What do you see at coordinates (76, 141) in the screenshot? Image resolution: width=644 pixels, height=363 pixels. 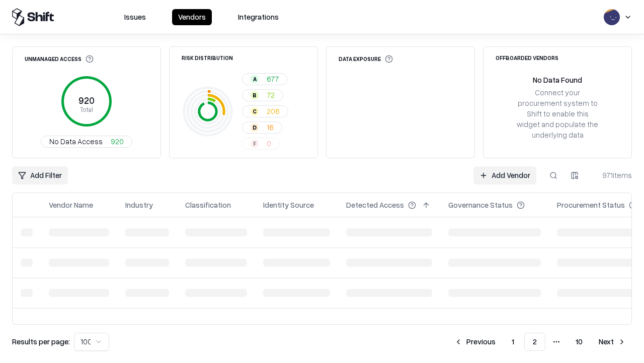 I see `span: No Data Access` at bounding box center [76, 141].